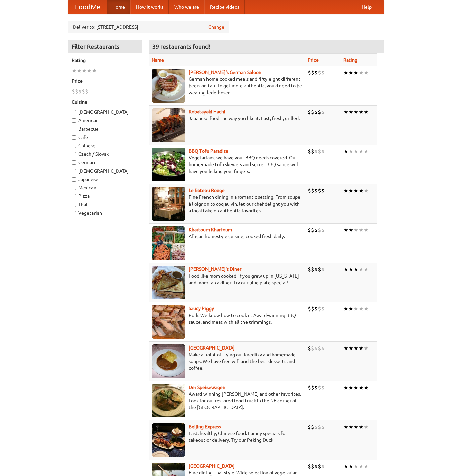 This screenshot has width=452, height=476. Describe the element at coordinates (313, 60) in the screenshot. I see `a: Price` at that location.